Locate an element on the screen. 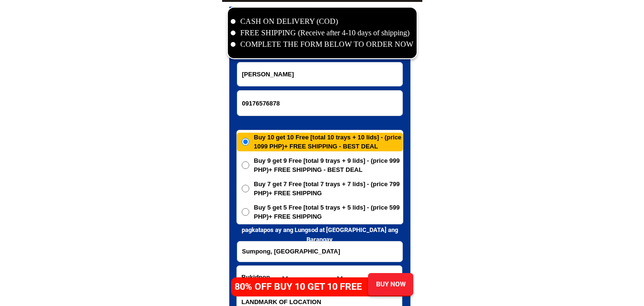 This screenshot has width=644, height=306. select: Select commune is located at coordinates (374, 277).